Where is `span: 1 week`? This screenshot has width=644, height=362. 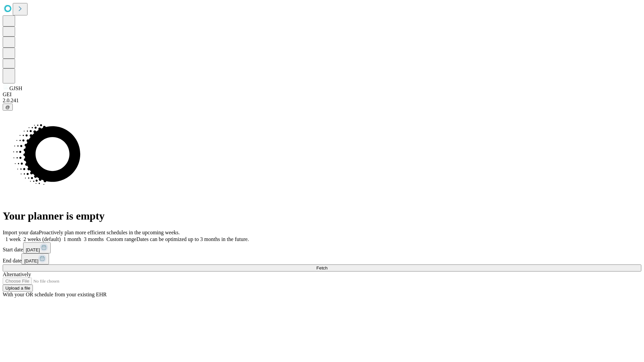 span: 1 week is located at coordinates (13, 239).